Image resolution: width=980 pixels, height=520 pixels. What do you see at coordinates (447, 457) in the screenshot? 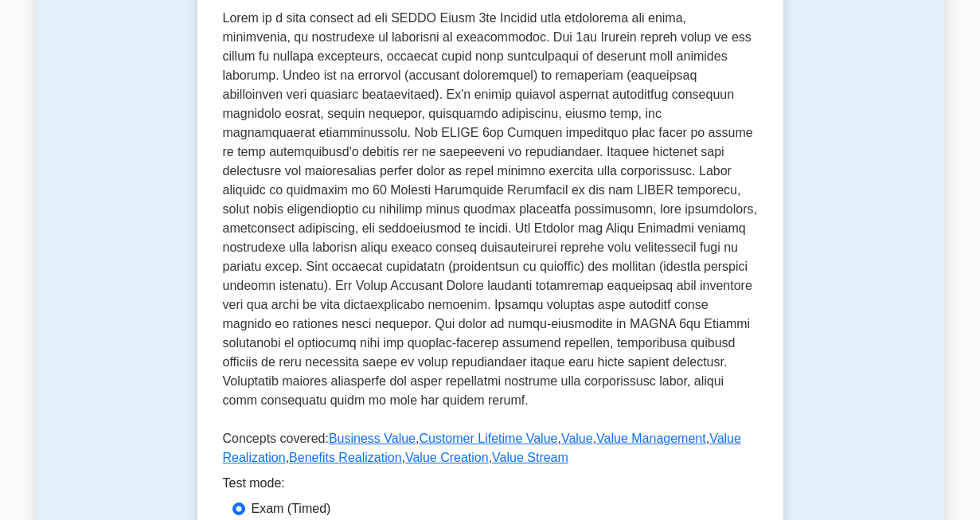
I see `a: Value Creation` at bounding box center [447, 457].